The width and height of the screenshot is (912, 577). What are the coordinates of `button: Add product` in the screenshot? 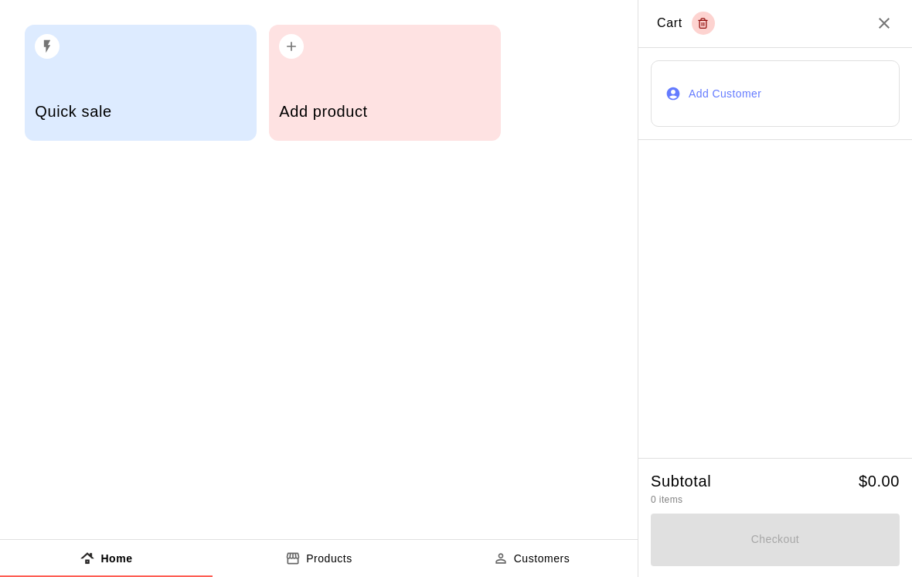 It's located at (385, 83).